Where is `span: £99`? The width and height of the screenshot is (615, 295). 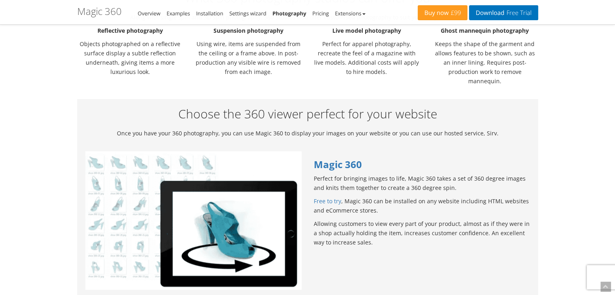 span: £99 is located at coordinates (455, 13).